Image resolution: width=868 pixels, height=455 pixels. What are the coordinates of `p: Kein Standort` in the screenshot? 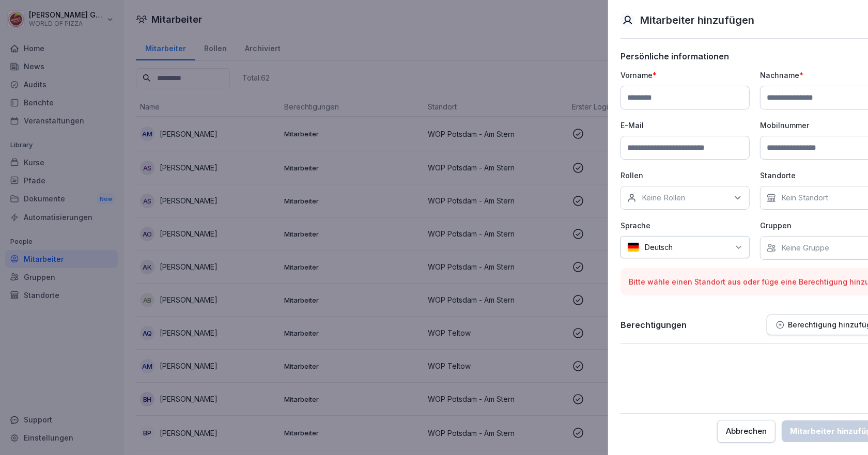 It's located at (804, 197).